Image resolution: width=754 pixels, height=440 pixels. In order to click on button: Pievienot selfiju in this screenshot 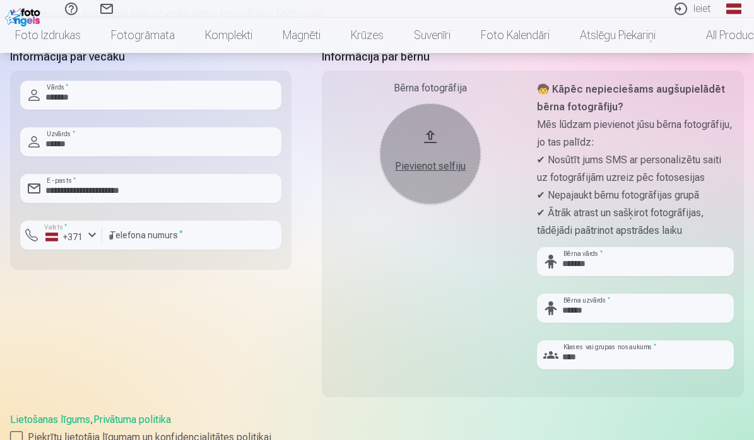, I will do `click(430, 154)`.